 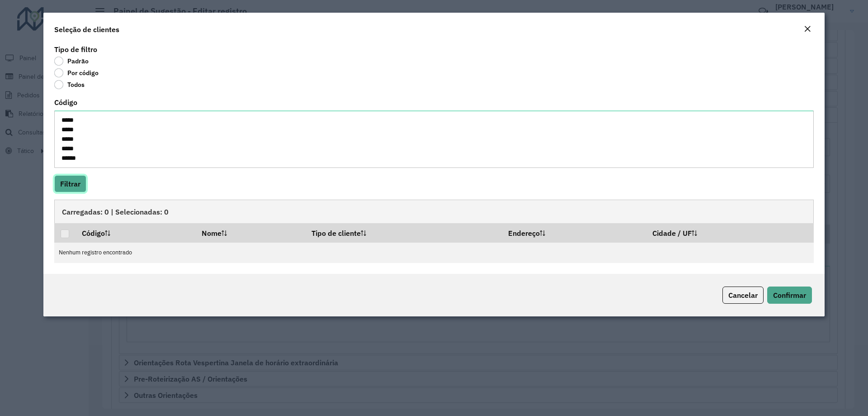 What do you see at coordinates (730, 233) in the screenshot?
I see `th: Cidade / UF` at bounding box center [730, 233].